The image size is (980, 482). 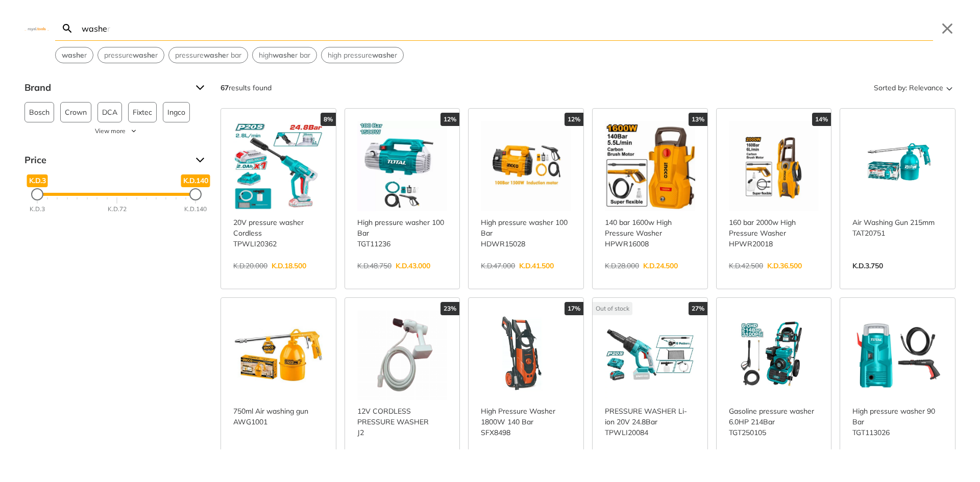 What do you see at coordinates (110, 131) in the screenshot?
I see `span: View more` at bounding box center [110, 131].